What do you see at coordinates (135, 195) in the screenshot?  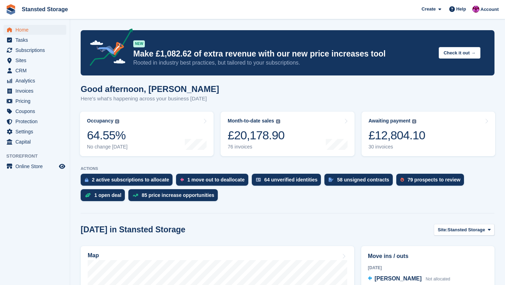 I see `img: price_increase_opportunities-93ffe204e8149a01c8c9dc8f82e8f89637d9d84a8eef4429ea346261dce0b2c0.svg` at bounding box center [135, 195].